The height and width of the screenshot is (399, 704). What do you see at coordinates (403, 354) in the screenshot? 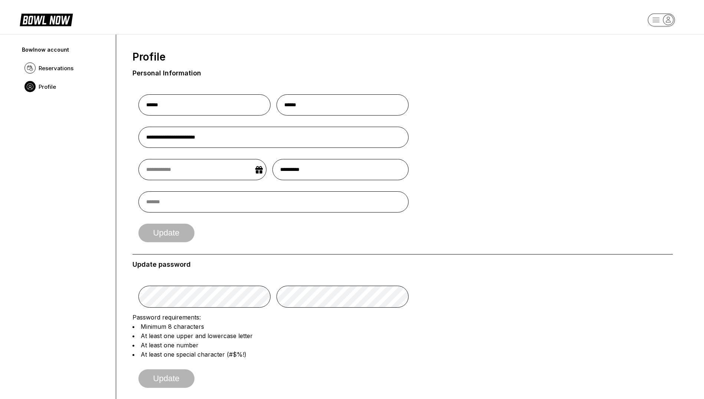
I see `li: At least one special character (#$%!)` at bounding box center [403, 354].